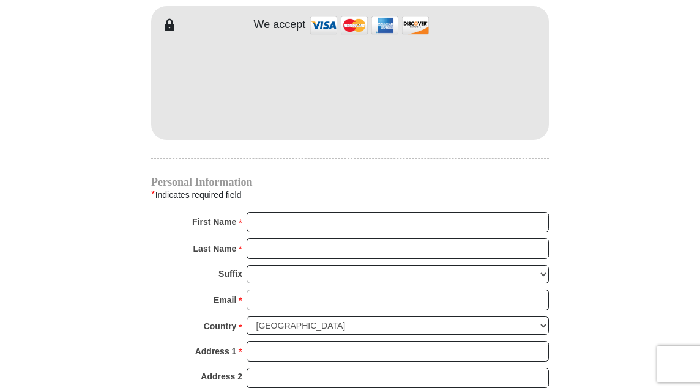 This screenshot has width=700, height=391. Describe the element at coordinates (220, 327) in the screenshot. I see `strong: Country` at that location.